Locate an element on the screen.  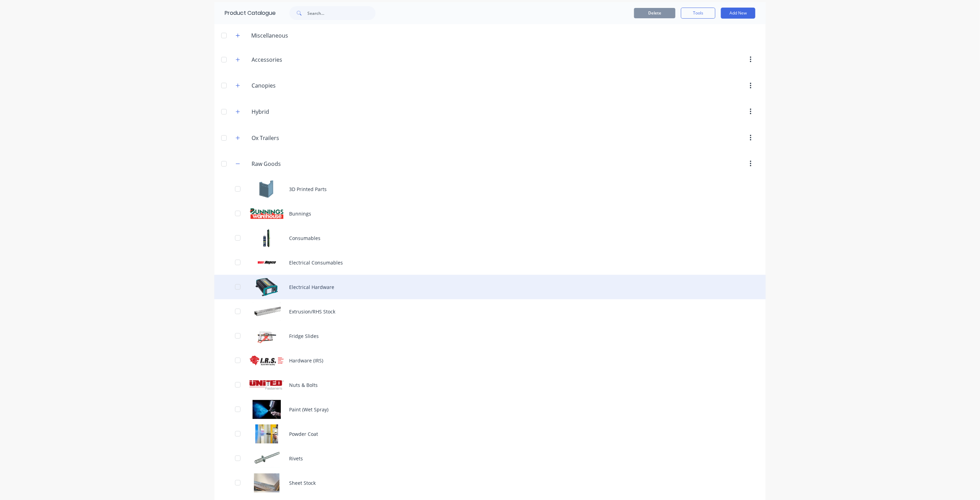
div: Extrusion/RHS StockExtrusion/RHS Stock is located at coordinates (490, 311).